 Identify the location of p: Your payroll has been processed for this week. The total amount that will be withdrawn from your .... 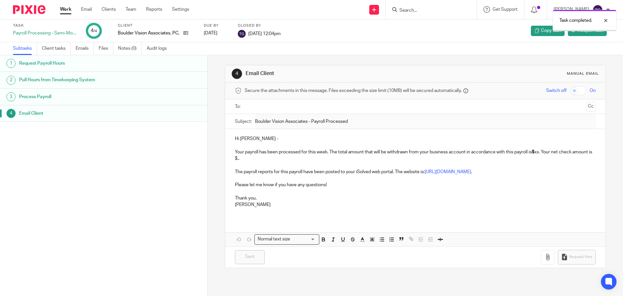
(415, 152).